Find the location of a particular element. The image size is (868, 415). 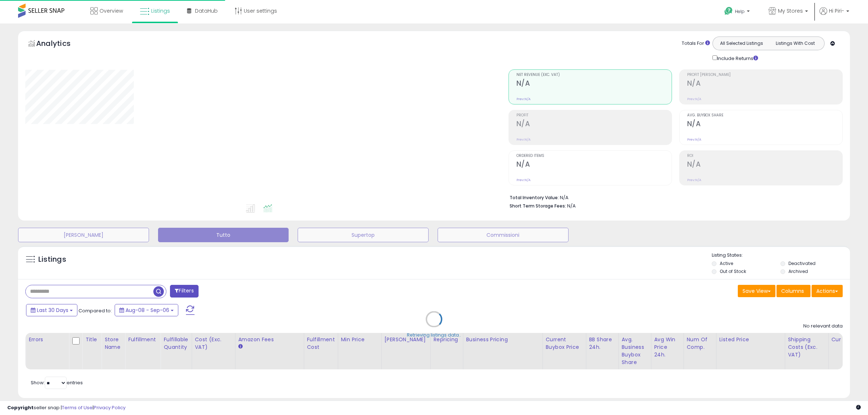

span: Listings is located at coordinates (161, 11).